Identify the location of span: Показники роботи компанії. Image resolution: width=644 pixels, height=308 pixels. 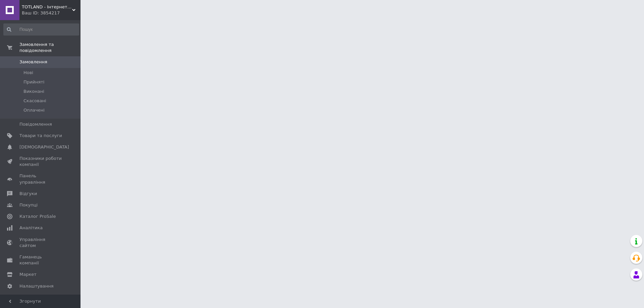
(40, 161).